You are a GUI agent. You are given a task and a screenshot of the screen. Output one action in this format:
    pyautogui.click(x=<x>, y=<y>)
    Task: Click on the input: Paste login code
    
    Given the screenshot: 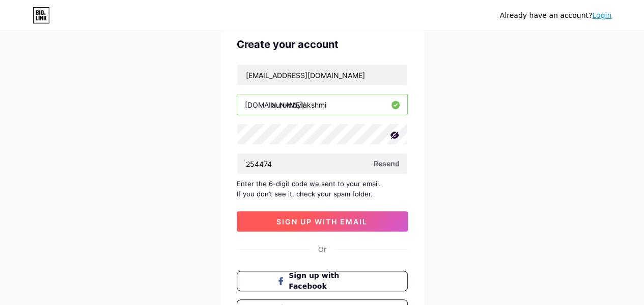 What is the action you would take?
    pyautogui.click(x=322, y=164)
    